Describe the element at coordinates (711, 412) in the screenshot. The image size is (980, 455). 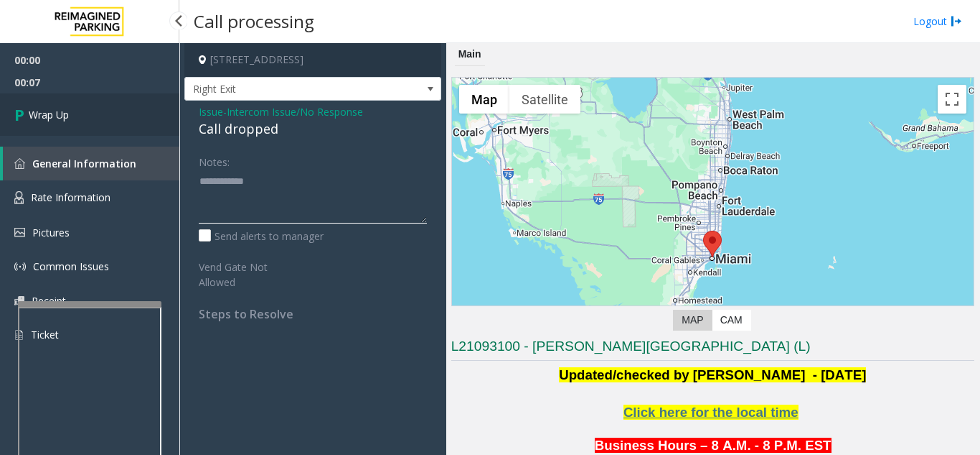
I see `span: Click here for the local time` at that location.